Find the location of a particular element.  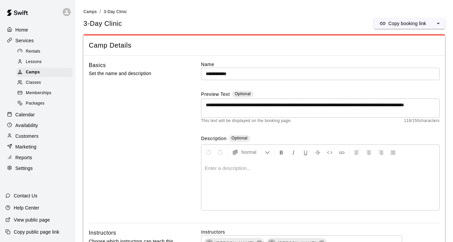

span: 3-Day Clinic is located at coordinates (115, 12).